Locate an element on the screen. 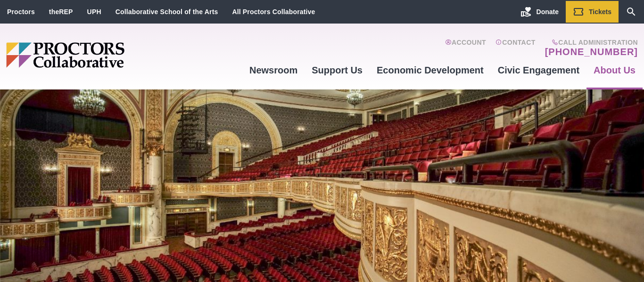 Image resolution: width=644 pixels, height=282 pixels. a: Economic Development is located at coordinates (430, 70).